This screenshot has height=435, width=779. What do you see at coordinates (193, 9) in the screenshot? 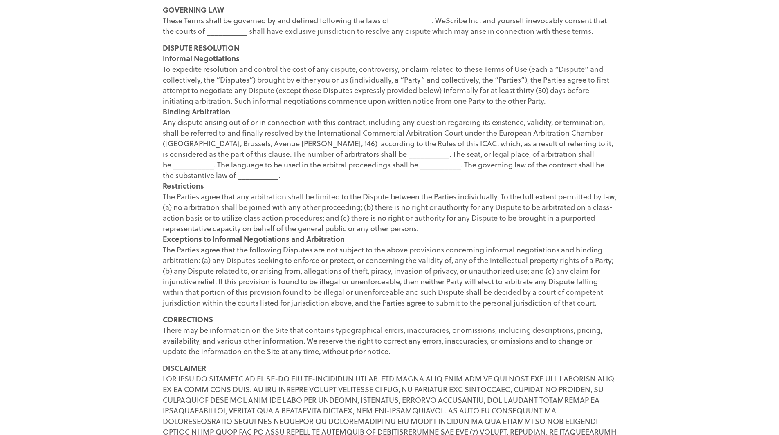
I see `strong: GOVERNING LAW` at bounding box center [193, 9].